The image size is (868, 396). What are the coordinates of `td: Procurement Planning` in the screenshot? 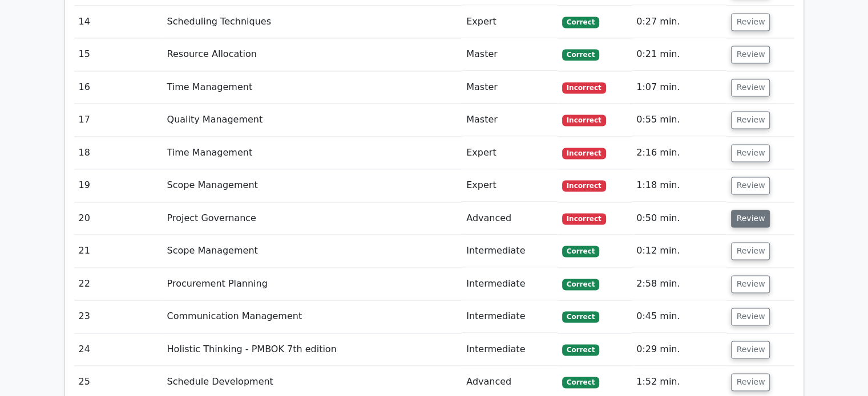 It's located at (312, 284).